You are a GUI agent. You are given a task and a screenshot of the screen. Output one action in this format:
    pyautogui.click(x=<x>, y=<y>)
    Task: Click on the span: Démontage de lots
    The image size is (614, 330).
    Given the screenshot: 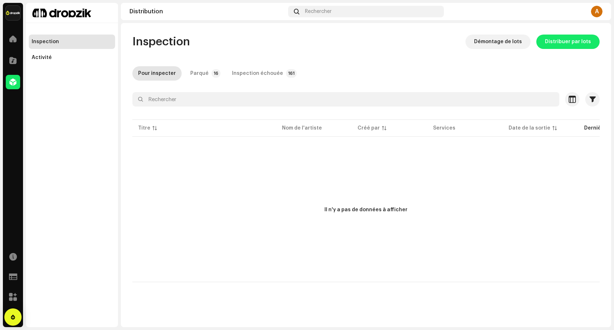 What is the action you would take?
    pyautogui.click(x=498, y=42)
    